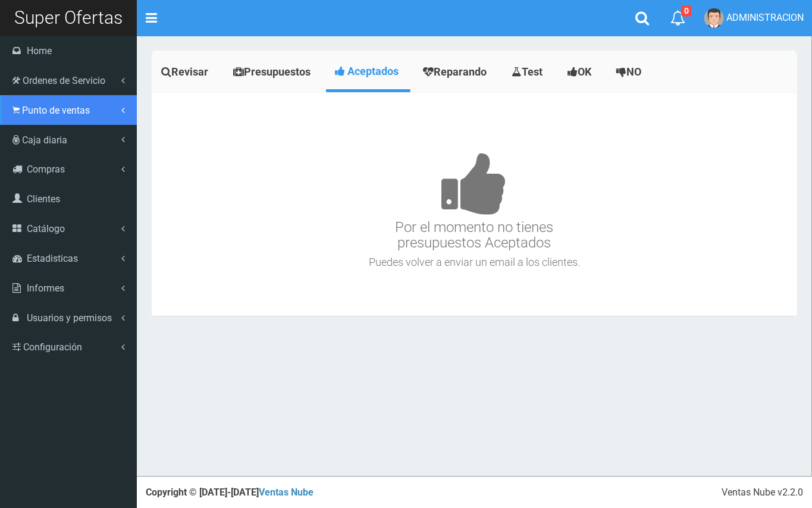 The image size is (812, 508). What do you see at coordinates (190, 72) in the screenshot?
I see `span: Revisar` at bounding box center [190, 72].